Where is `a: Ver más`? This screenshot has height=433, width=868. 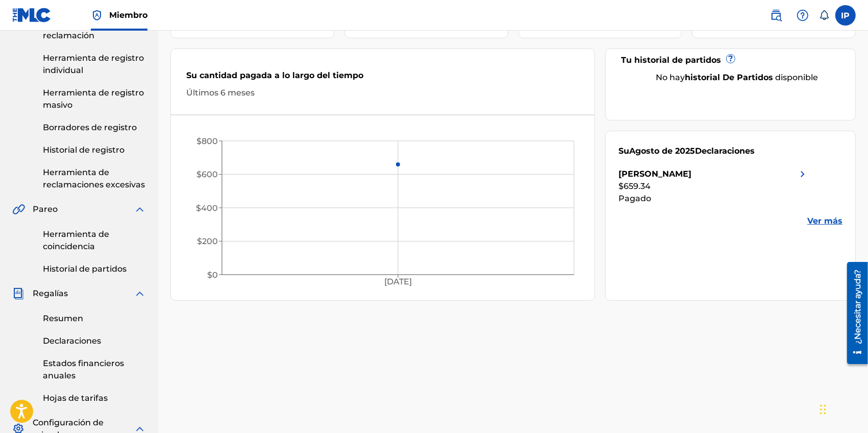 a: Ver más is located at coordinates (825, 221).